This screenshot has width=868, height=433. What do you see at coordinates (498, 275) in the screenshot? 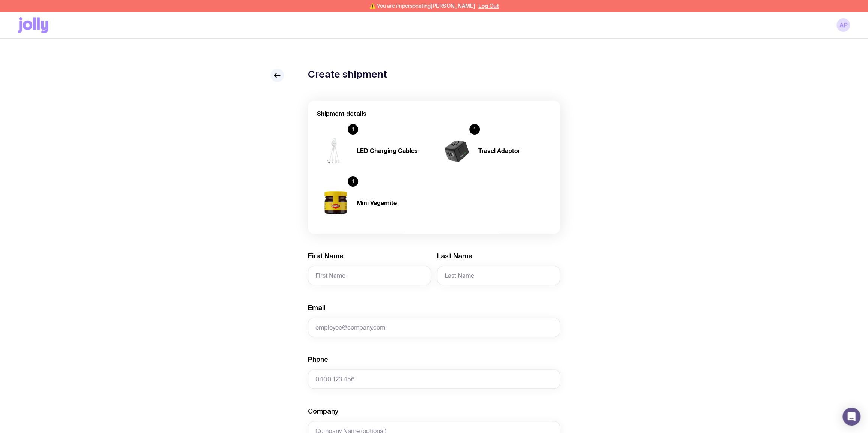
I see `input: Last Name` at bounding box center [498, 275].